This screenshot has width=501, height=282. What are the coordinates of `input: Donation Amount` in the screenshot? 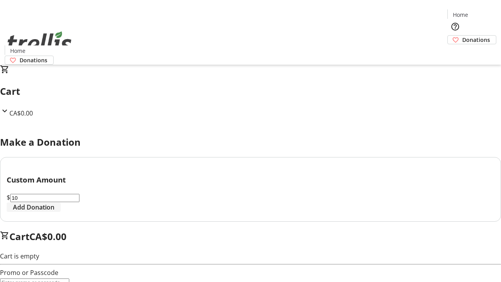 It's located at (45, 198).